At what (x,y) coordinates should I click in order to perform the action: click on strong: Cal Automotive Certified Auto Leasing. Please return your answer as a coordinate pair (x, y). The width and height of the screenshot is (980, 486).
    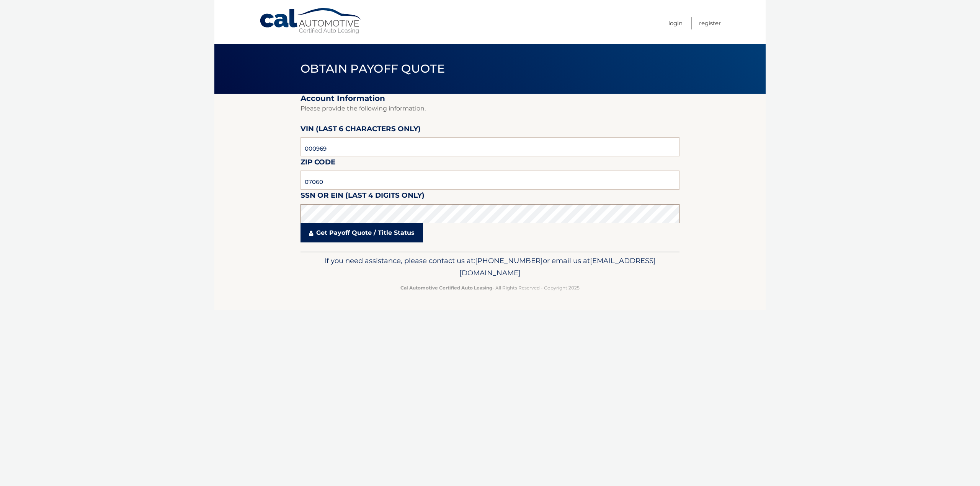
    Looking at the image, I should click on (446, 288).